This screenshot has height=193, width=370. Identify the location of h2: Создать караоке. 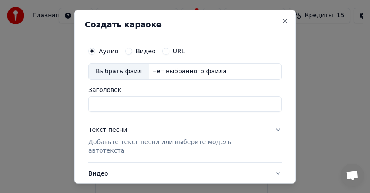
(185, 24).